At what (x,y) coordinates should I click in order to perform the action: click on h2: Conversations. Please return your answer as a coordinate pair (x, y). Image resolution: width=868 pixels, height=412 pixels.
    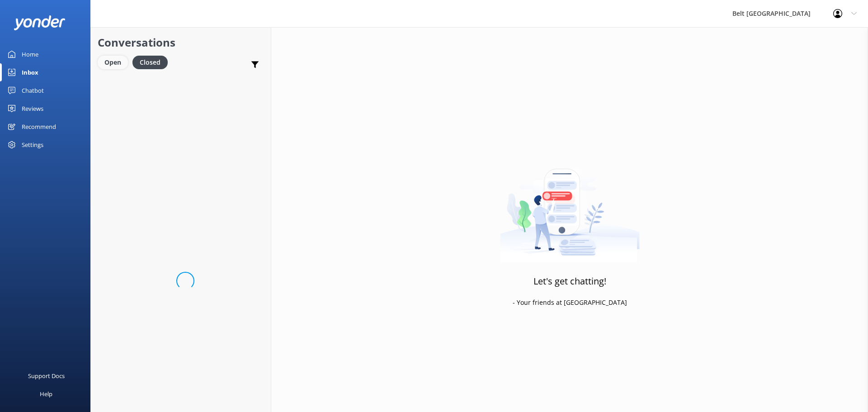
    Looking at the image, I should click on (181, 43).